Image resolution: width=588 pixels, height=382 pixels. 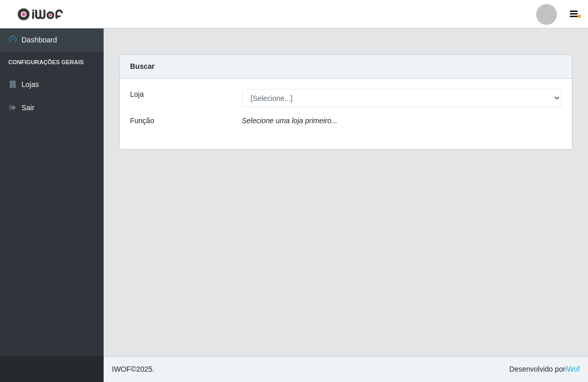 What do you see at coordinates (142, 67) in the screenshot?
I see `strong: Buscar` at bounding box center [142, 67].